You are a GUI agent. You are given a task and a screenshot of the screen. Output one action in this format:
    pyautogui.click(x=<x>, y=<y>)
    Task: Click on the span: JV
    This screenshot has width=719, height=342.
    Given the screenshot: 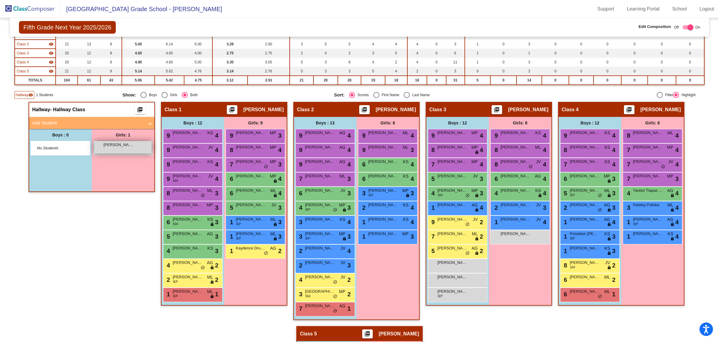 What is the action you would take?
    pyautogui.click(x=211, y=176)
    